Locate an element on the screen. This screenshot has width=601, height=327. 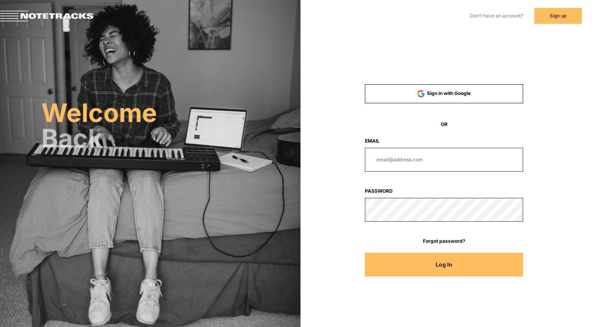
label: Email is located at coordinates (444, 141).